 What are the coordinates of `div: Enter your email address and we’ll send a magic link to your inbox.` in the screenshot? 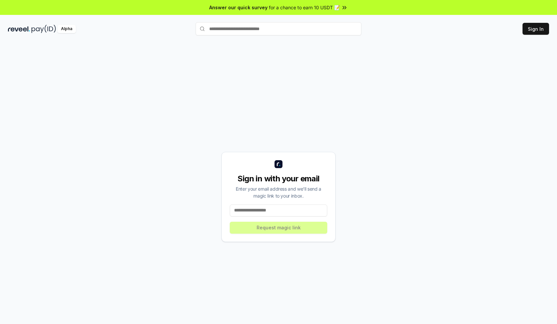 It's located at (278, 193).